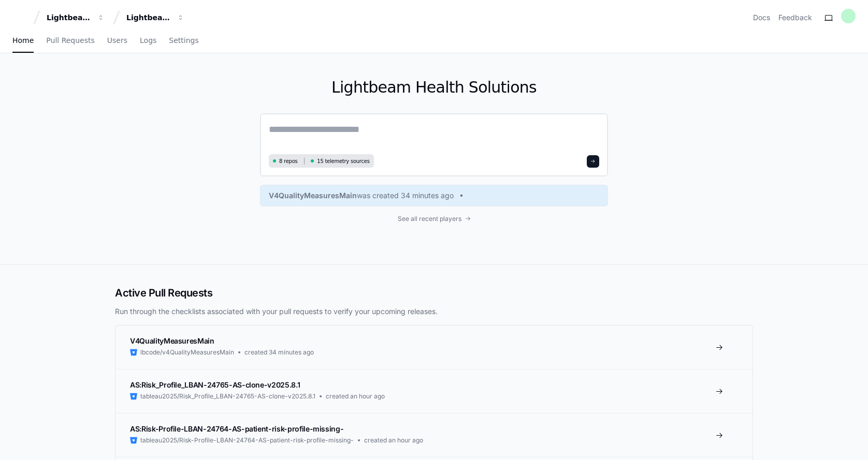  What do you see at coordinates (69, 41) in the screenshot?
I see `a: Pull Requests` at bounding box center [69, 41].